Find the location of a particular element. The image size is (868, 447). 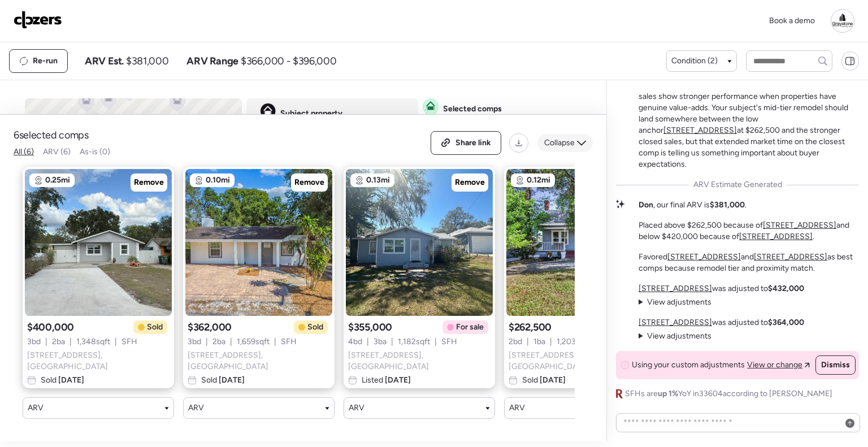

span: ARV Estimate Generated is located at coordinates (737, 185).